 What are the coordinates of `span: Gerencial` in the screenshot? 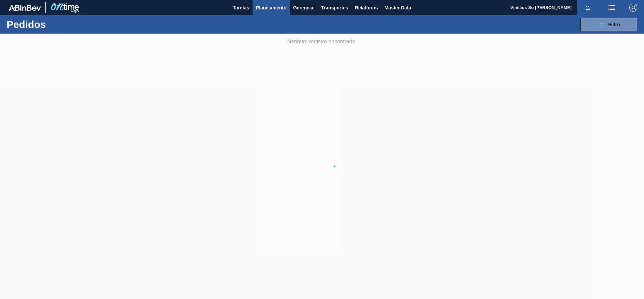 It's located at (304, 8).